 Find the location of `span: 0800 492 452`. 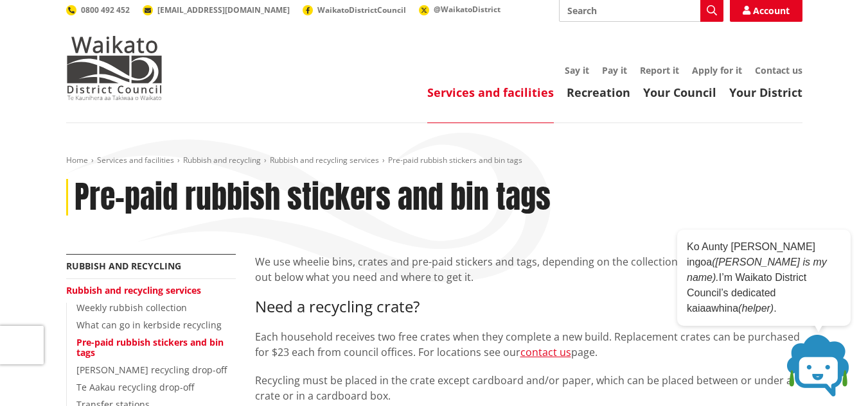

span: 0800 492 452 is located at coordinates (106, 10).